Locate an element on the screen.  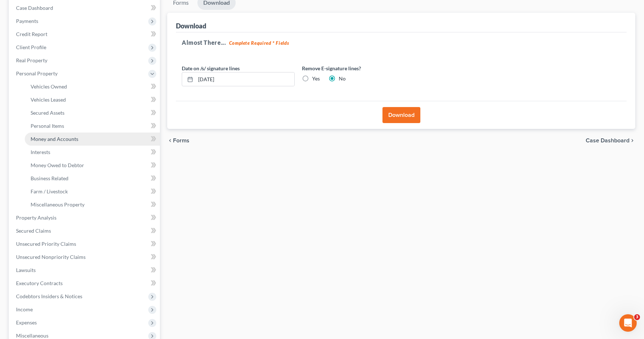
div: Download is located at coordinates (191, 26).